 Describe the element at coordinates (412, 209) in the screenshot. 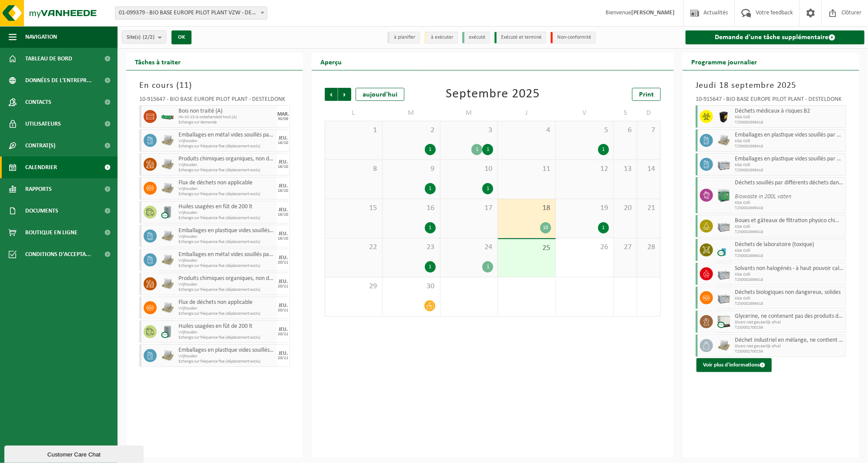

I see `span: 16` at that location.